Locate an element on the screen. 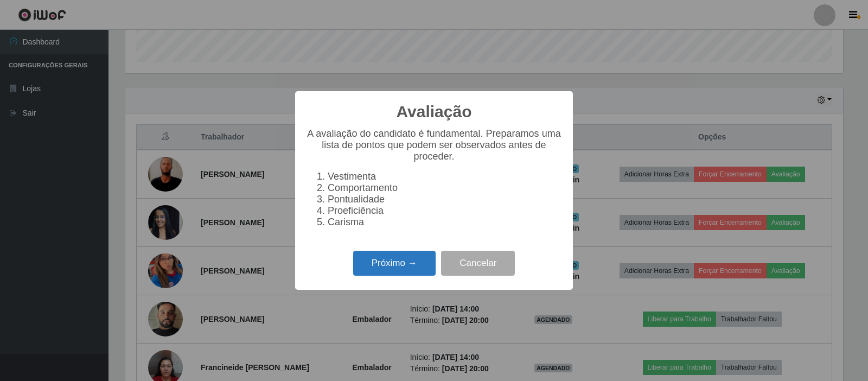 The width and height of the screenshot is (868, 381). button: Cancelar is located at coordinates (478, 263).